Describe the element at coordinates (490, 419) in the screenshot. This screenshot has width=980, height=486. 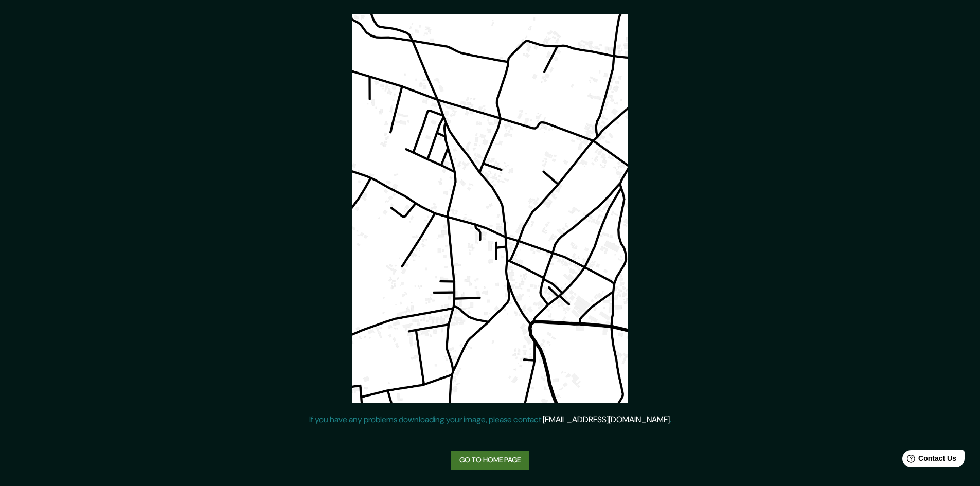
I see `p: If you have any problems downloading your image, please contact .` at that location.